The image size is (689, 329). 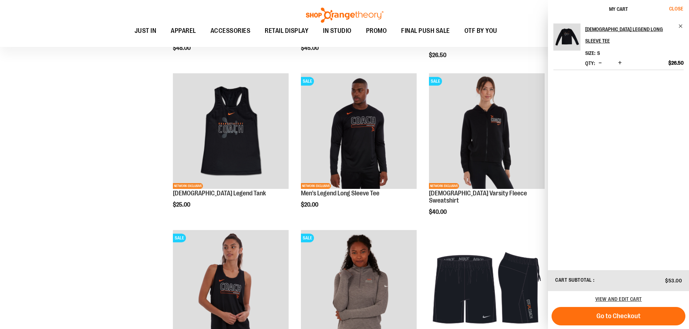 What do you see at coordinates (286, 31) in the screenshot?
I see `a: RETAIL DISPLAY` at bounding box center [286, 31].